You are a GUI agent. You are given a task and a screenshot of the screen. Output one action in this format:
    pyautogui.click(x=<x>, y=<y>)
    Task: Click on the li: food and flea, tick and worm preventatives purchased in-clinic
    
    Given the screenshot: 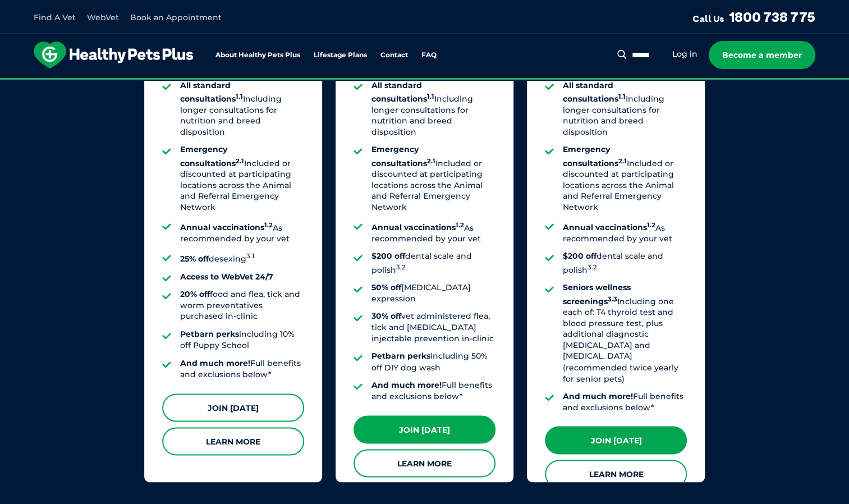 What is the action you would take?
    pyautogui.click(x=242, y=305)
    